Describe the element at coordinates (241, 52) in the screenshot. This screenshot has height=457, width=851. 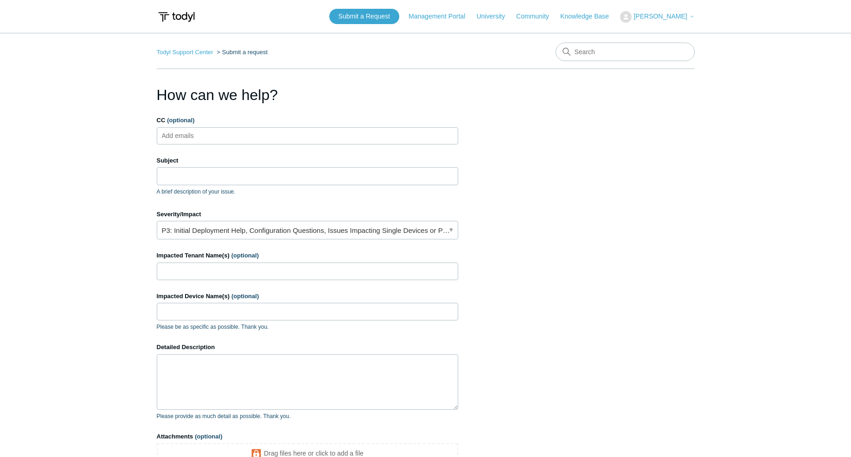
I see `li: Submit a request` at that location.